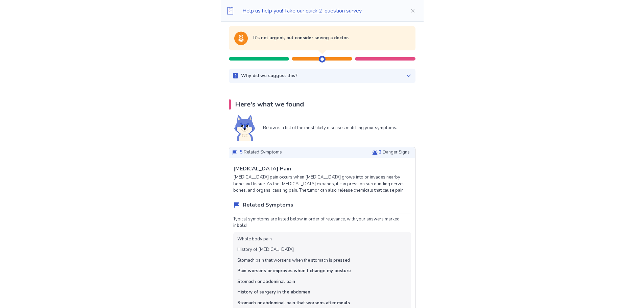  What do you see at coordinates (269, 76) in the screenshot?
I see `p: Why did we suggest this?` at bounding box center [269, 76].